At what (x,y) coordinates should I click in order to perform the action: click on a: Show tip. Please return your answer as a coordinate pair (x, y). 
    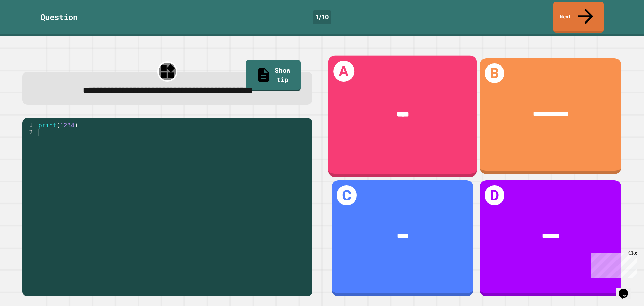
    Looking at the image, I should click on (273, 76).